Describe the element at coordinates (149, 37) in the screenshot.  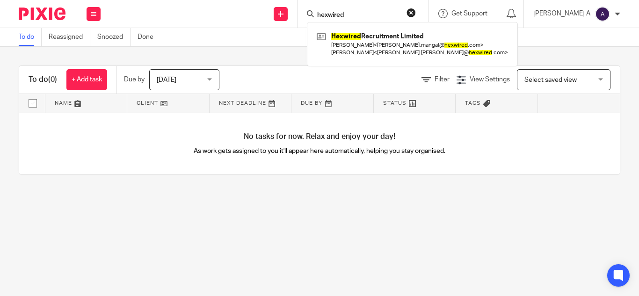
I see `a: Done` at that location.